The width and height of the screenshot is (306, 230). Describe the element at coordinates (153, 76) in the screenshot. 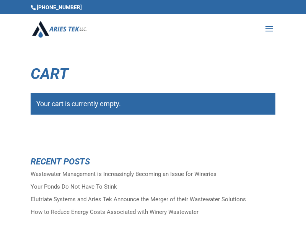

I see `h1: Cart` at that location.